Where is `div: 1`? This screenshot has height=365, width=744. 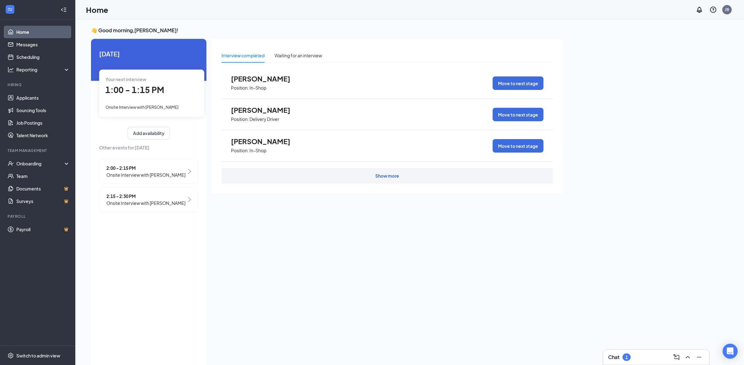 div: 1 is located at coordinates (626, 358).